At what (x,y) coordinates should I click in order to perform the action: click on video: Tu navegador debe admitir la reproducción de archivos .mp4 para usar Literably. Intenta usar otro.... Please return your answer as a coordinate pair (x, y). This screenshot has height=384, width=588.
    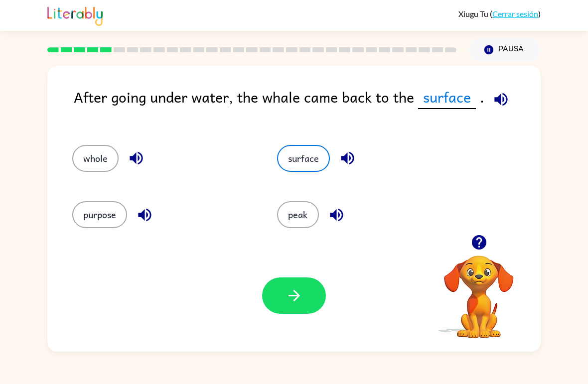
    Looking at the image, I should click on (479, 290).